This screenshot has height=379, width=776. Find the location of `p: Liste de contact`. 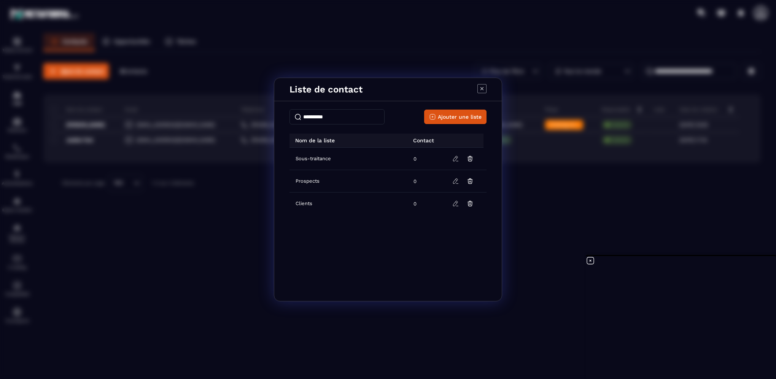

p: Liste de contact is located at coordinates (326, 89).